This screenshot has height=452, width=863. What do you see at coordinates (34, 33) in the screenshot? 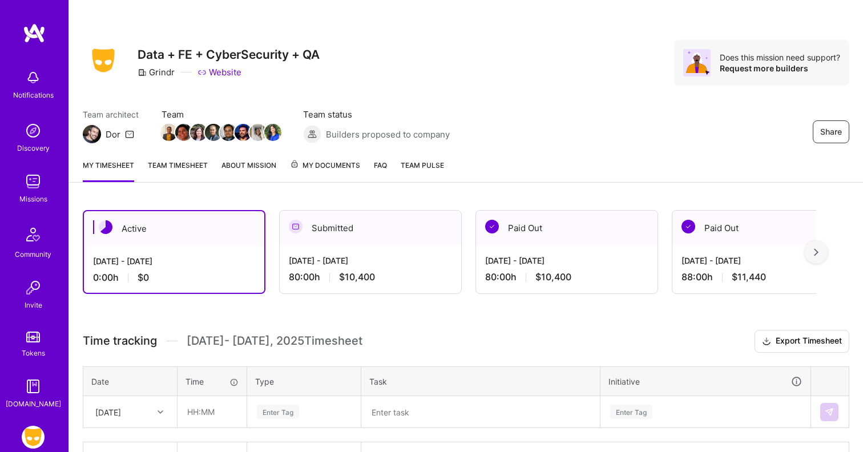
I see `img: logo` at bounding box center [34, 33].